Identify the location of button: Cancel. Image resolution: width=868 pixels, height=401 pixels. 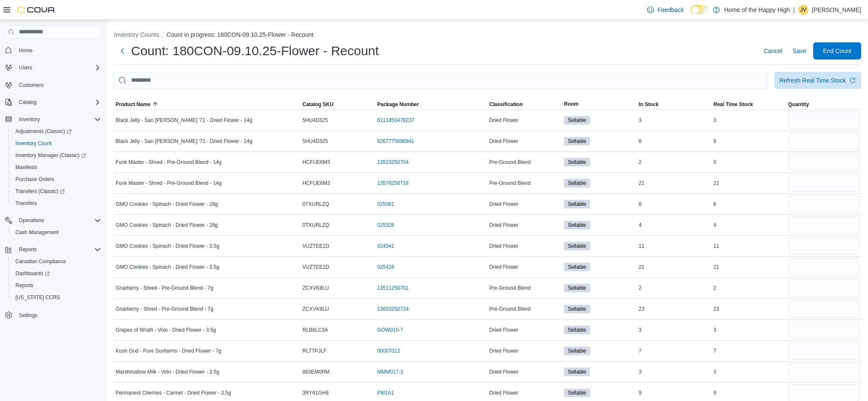
(773, 51).